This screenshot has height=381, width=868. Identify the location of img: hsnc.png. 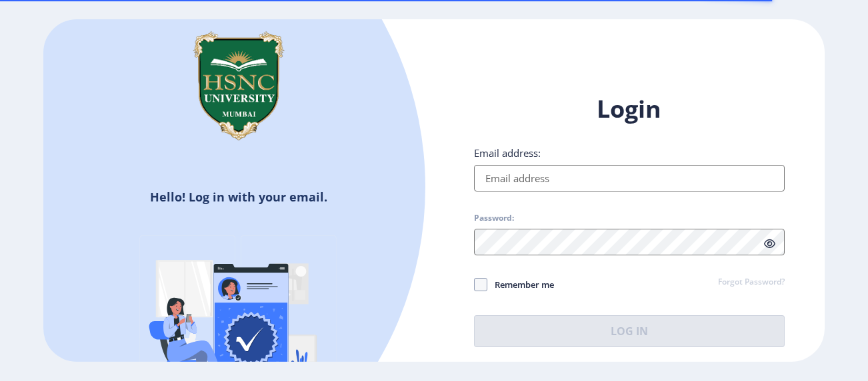
(239, 86).